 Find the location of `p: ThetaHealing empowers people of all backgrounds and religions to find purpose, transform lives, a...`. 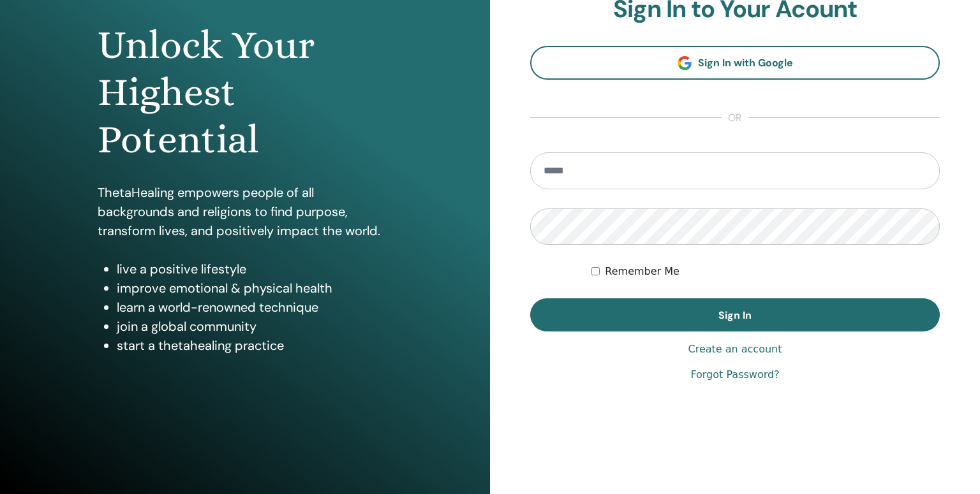

p: ThetaHealing empowers people of all backgrounds and religions to find purpose, transform lives, a... is located at coordinates (245, 212).